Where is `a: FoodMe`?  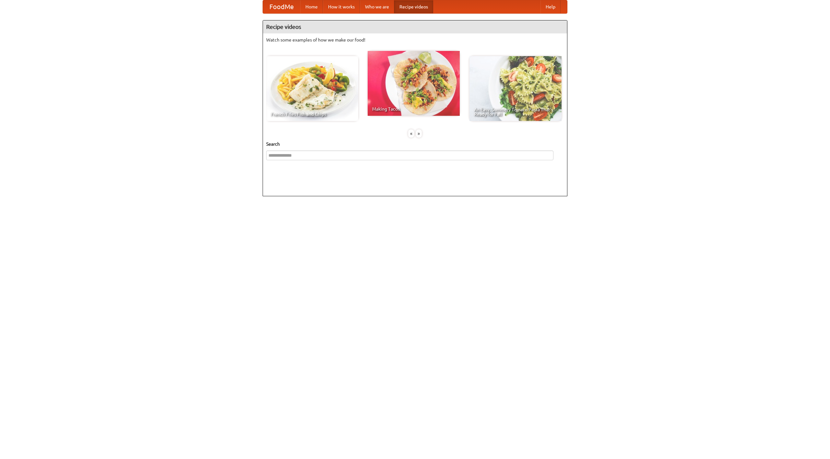 a: FoodMe is located at coordinates (281, 7).